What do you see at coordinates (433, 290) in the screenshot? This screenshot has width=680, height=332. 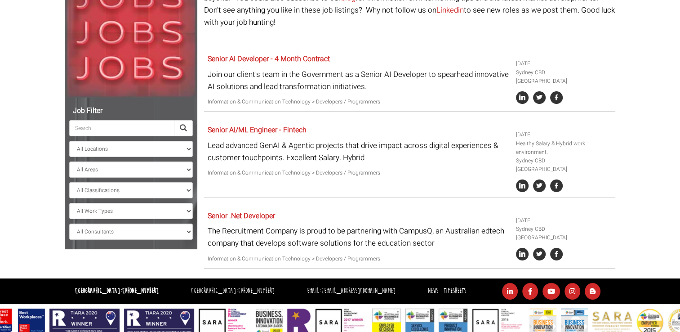 I see `a: News` at bounding box center [433, 290].